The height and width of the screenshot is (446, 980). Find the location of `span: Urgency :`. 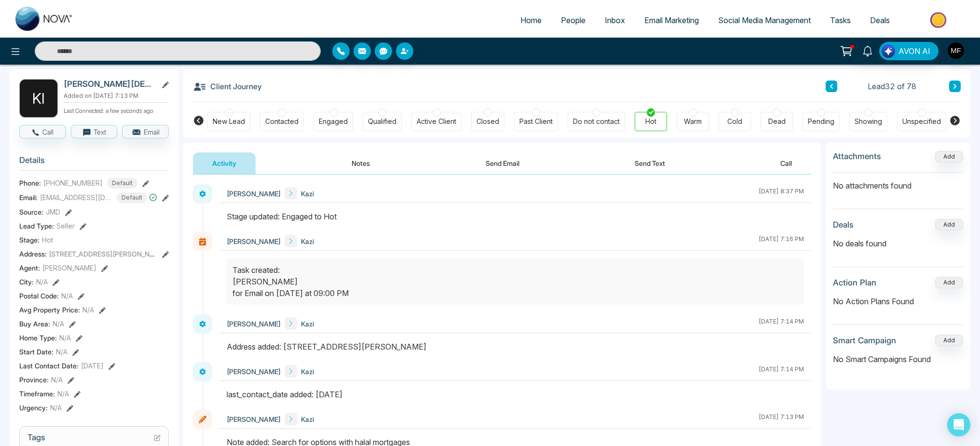

span: Urgency : is located at coordinates (33, 407).